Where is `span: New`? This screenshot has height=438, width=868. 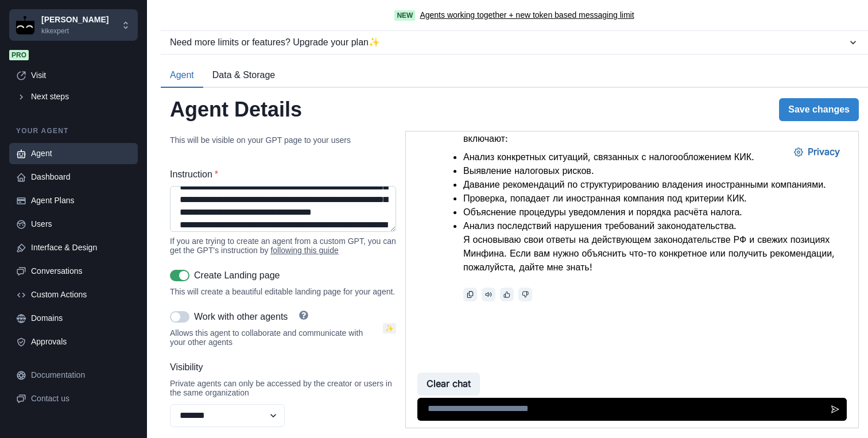
span: New is located at coordinates (405, 16).